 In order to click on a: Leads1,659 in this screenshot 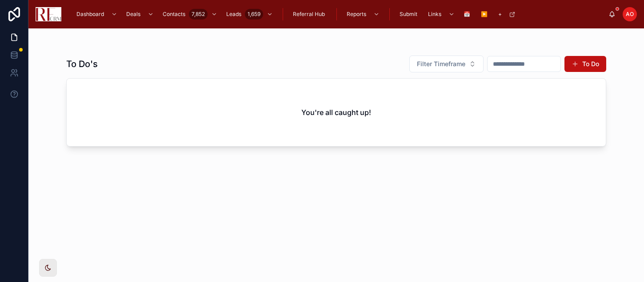, I will do `click(250, 14)`.